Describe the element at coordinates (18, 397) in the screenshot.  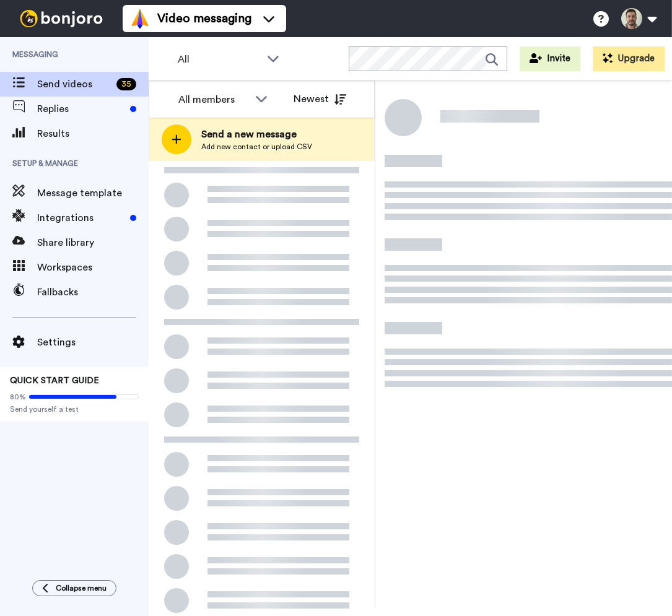
I see `span: 80%` at that location.